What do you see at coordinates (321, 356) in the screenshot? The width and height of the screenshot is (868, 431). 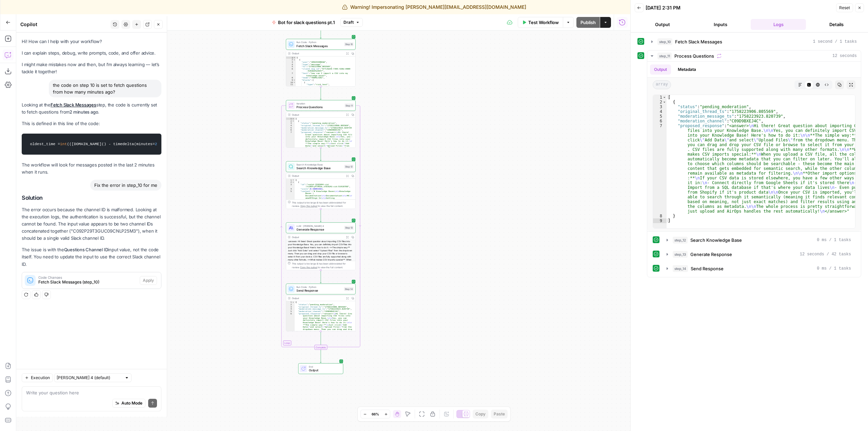 I see `g: Edge from step_11-iteration-end to end` at bounding box center [321, 356].